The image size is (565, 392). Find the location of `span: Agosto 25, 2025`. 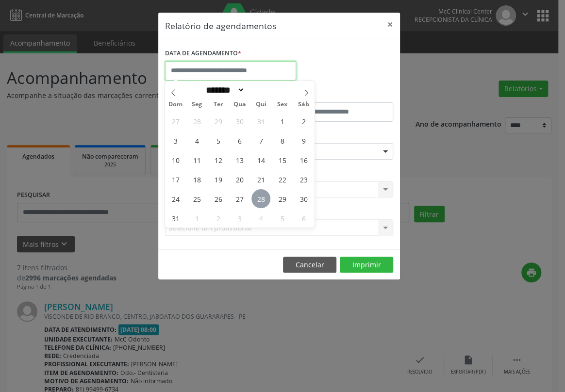

span: Agosto 25, 2025 is located at coordinates (196, 199).